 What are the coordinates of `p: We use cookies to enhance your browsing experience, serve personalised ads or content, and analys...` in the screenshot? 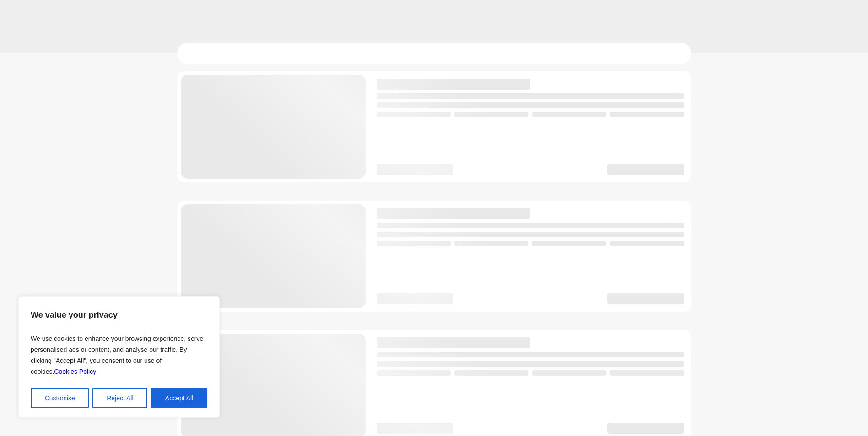 It's located at (119, 355).